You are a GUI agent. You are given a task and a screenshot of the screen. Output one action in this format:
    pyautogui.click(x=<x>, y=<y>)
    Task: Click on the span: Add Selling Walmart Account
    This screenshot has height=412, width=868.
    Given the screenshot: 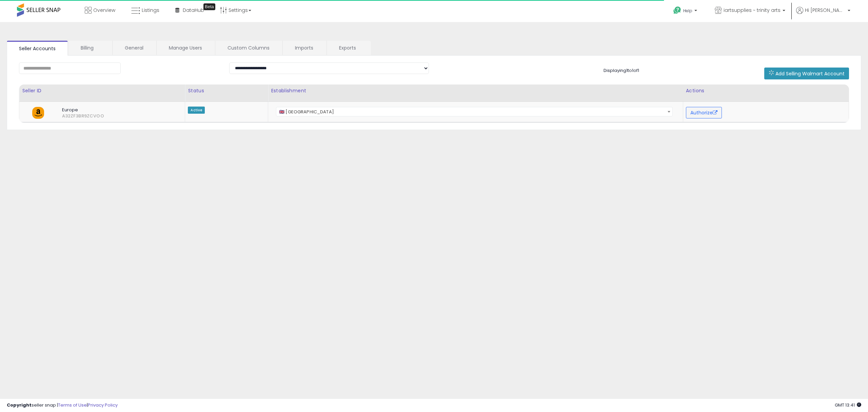 What is the action you would take?
    pyautogui.click(x=810, y=73)
    